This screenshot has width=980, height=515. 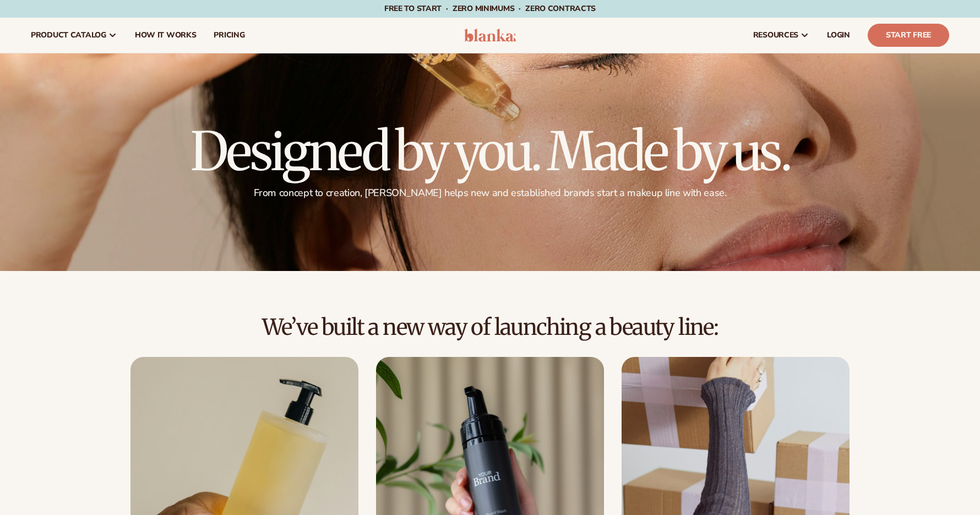 I want to click on span: How It Works, so click(x=166, y=35).